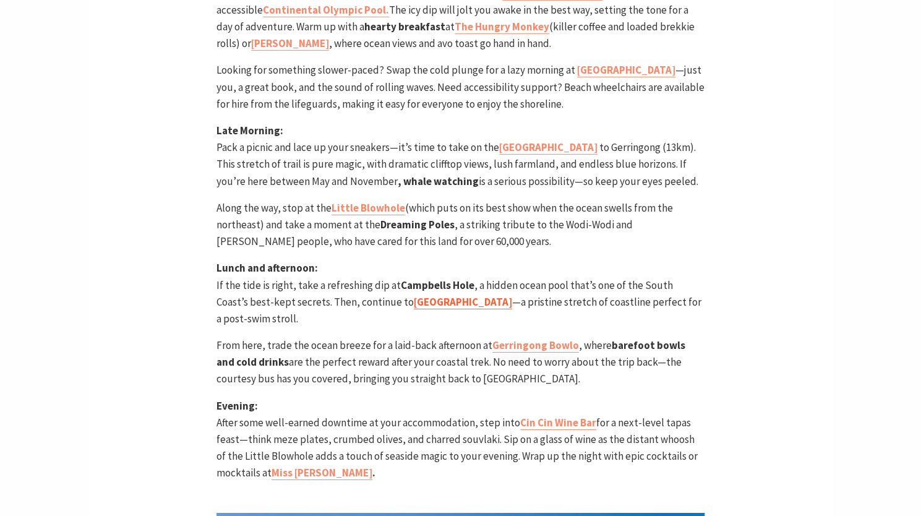  I want to click on strong: Dreaming Poles, so click(417, 224).